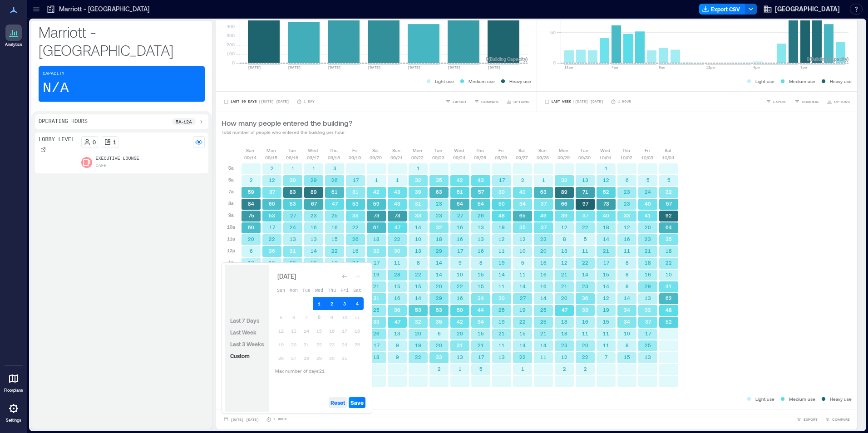  I want to click on text: 30, so click(293, 180).